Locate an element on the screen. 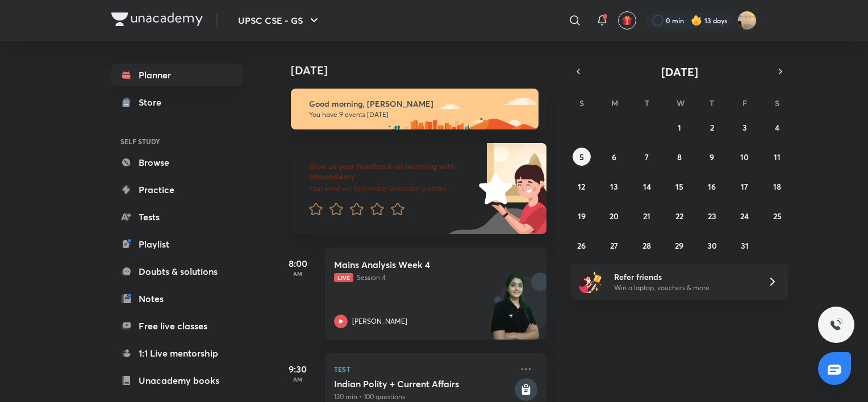  button: UPSC CSE - GS is located at coordinates (279, 20).